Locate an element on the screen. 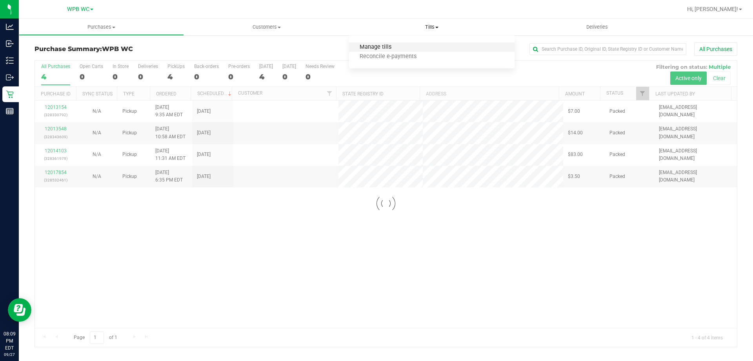 The width and height of the screenshot is (753, 361). p: 08:09 PM EDT is located at coordinates (9, 341).